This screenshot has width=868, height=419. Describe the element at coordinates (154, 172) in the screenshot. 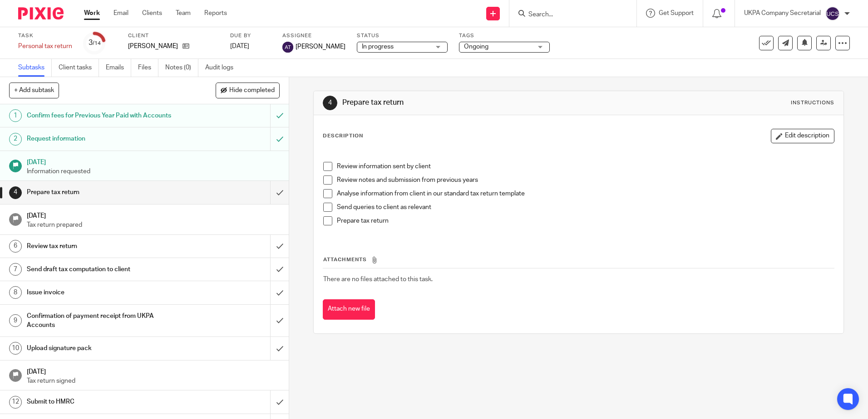

I see `p: Information requested` at that location.